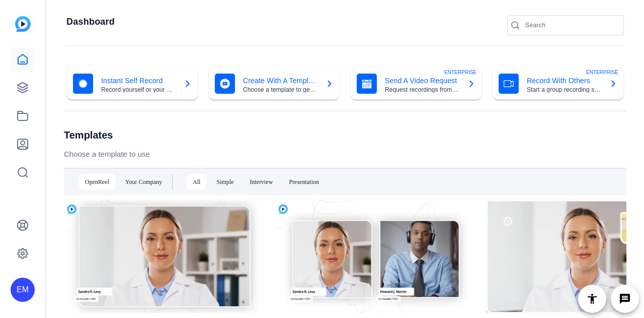 The image size is (644, 318). Describe the element at coordinates (280, 81) in the screenshot. I see `mat-card-title: Create With A Template` at that location.